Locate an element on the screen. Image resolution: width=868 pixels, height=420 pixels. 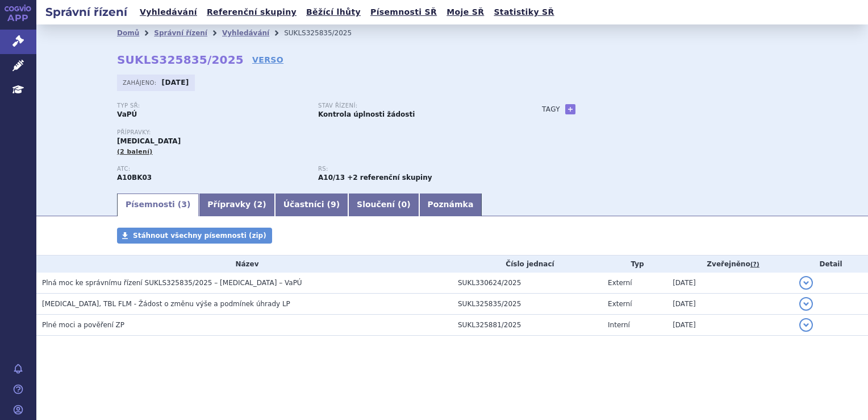
strong: VaPÚ is located at coordinates (127, 115).